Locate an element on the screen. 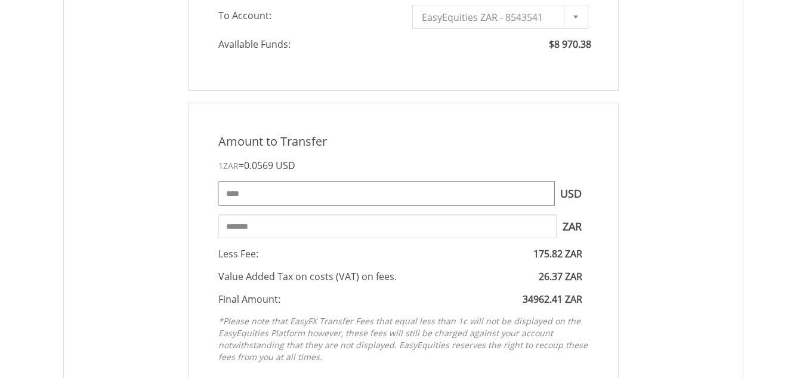 The width and height of the screenshot is (806, 378). span: 0.0569 is located at coordinates (258, 165).